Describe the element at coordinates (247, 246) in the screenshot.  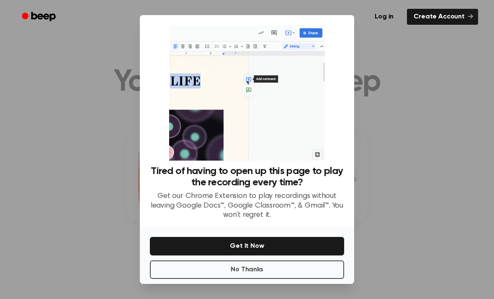
I see `button: Get It Now` at that location.